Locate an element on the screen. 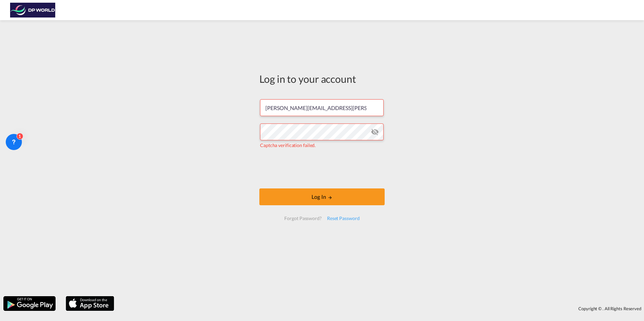  div: Copyright © . All Rights Reserved is located at coordinates (381, 308).